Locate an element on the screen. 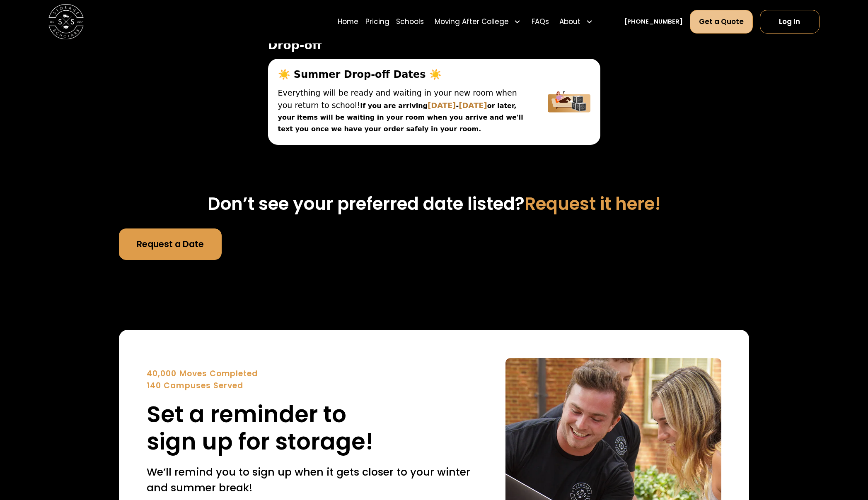  a: FAQs is located at coordinates (540, 21).